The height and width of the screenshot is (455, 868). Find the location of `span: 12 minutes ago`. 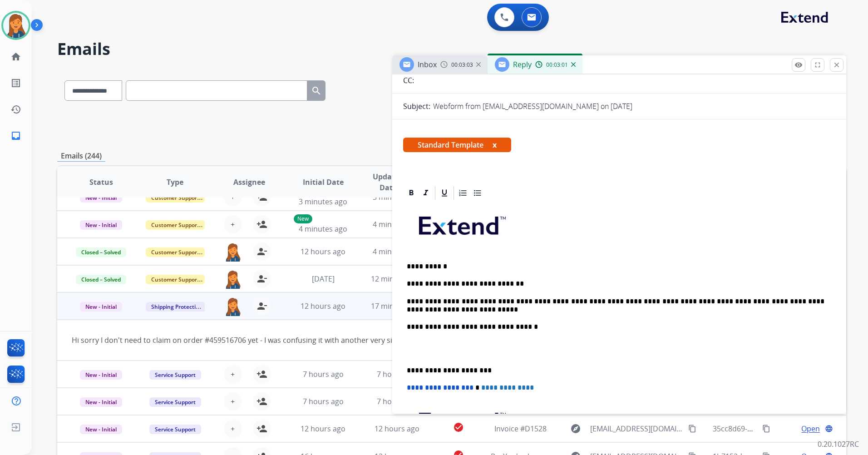

span: 12 minutes ago is located at coordinates (397, 279).